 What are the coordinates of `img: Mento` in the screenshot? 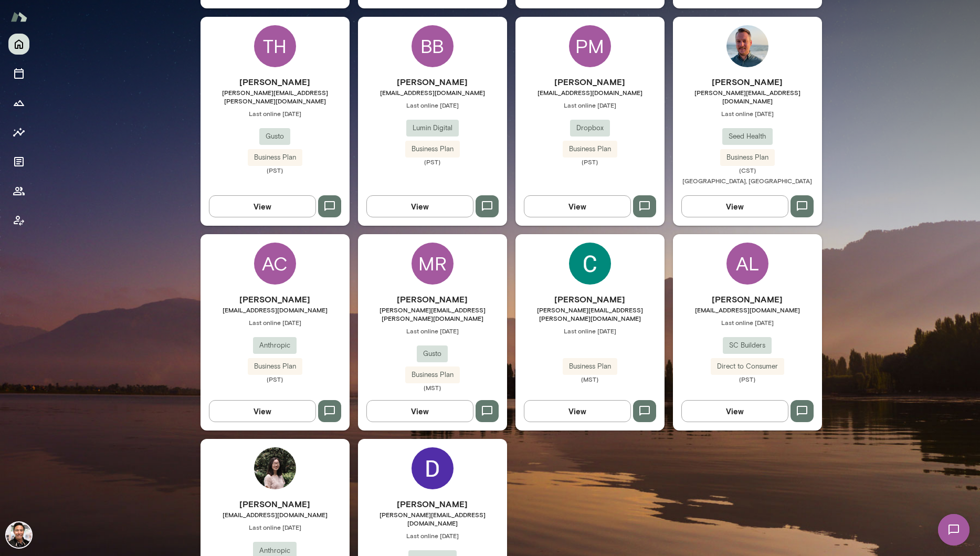 It's located at (19, 17).